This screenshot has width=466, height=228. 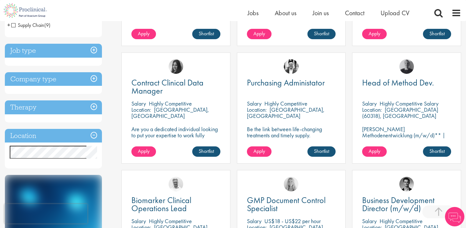 What do you see at coordinates (53, 79) in the screenshot?
I see `h3: Company type` at bounding box center [53, 79].